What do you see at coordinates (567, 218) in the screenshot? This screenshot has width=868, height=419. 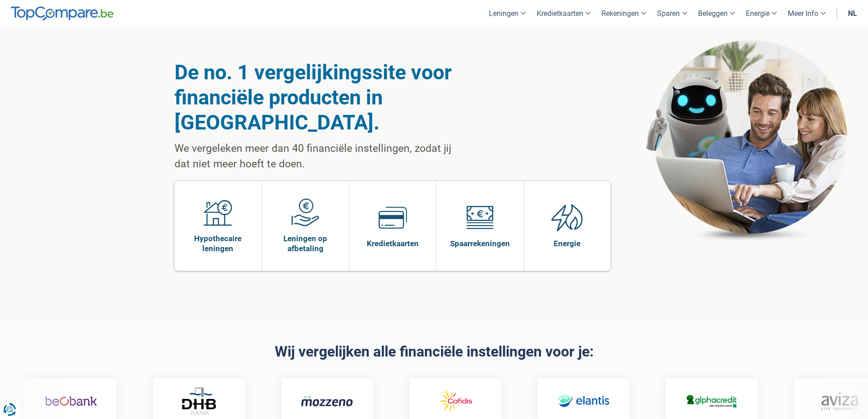 I see `img: Energie` at bounding box center [567, 218].